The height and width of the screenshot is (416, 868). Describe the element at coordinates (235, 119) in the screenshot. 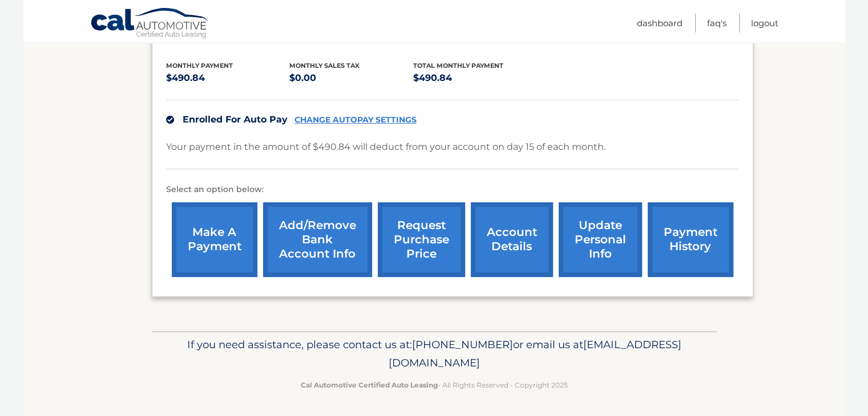

I see `span: Enrolled For Auto Pay` at that location.